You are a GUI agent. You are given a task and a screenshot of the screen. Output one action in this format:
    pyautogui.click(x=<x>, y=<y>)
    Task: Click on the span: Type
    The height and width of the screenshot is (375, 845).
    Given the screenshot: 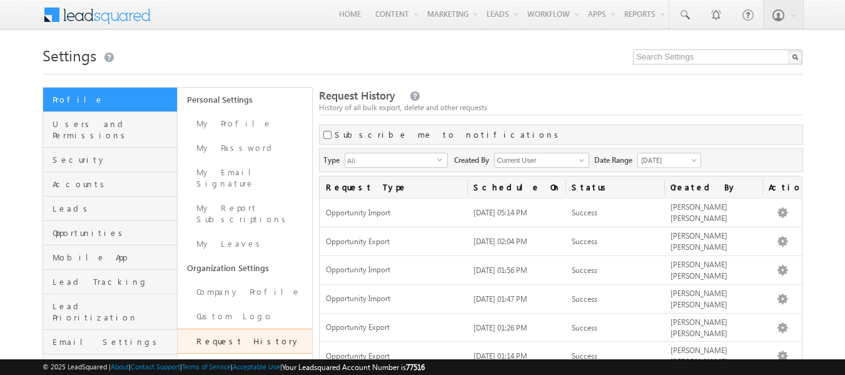 What is the action you would take?
    pyautogui.click(x=334, y=159)
    